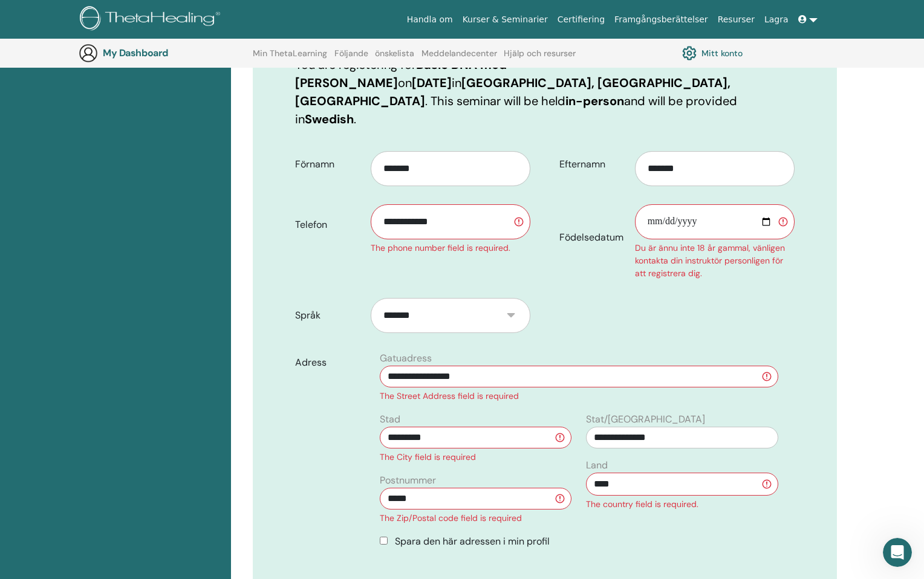  I want to click on label: Gatuadress, so click(406, 359).